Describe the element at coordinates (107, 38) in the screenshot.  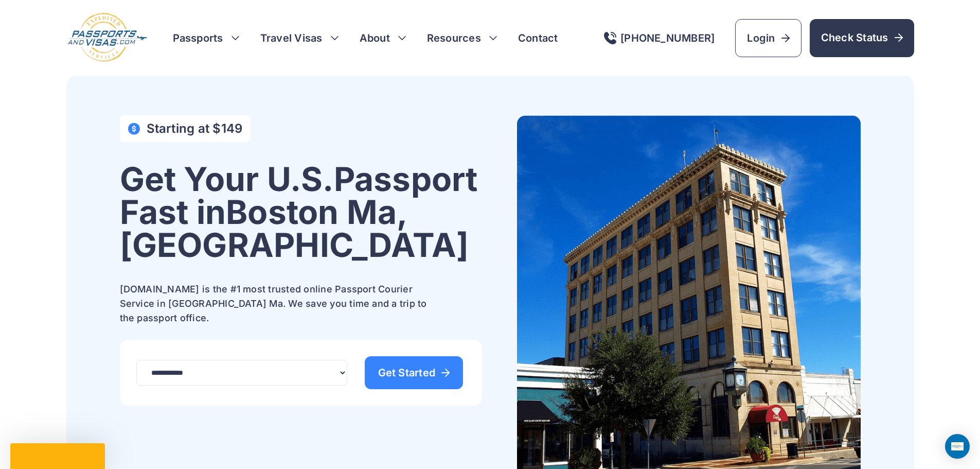
I see `img: Logo` at that location.